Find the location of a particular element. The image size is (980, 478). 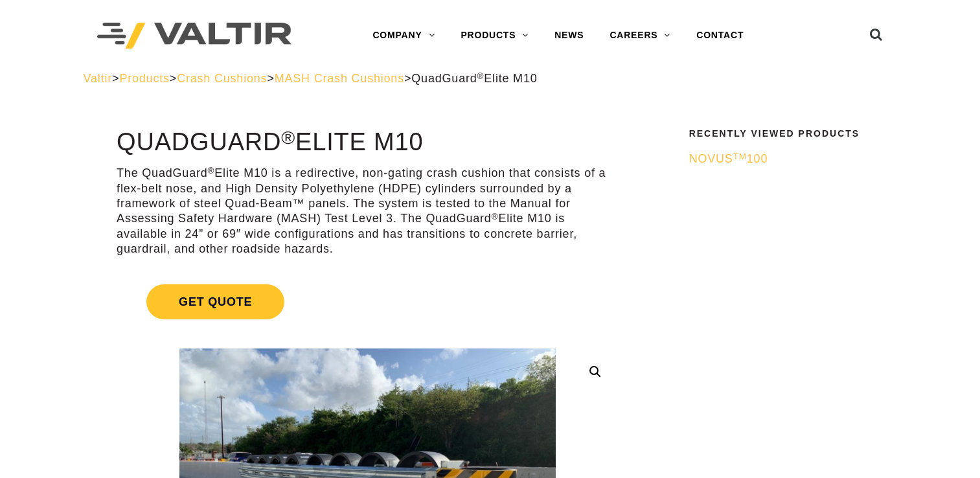

span: Crash Cushions is located at coordinates (221, 79).